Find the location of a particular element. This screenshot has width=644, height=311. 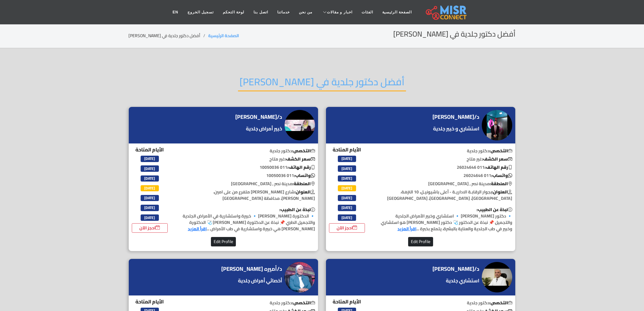

p: خبير أمراض جلدية is located at coordinates (259, 128).